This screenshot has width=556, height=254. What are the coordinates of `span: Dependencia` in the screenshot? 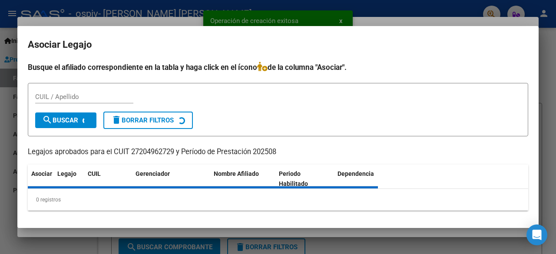 It's located at (356, 174).